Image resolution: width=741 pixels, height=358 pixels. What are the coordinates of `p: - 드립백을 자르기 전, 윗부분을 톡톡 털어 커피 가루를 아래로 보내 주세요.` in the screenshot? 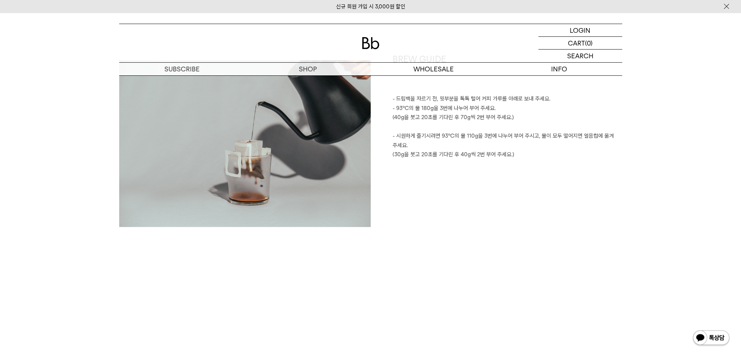 It's located at (508, 99).